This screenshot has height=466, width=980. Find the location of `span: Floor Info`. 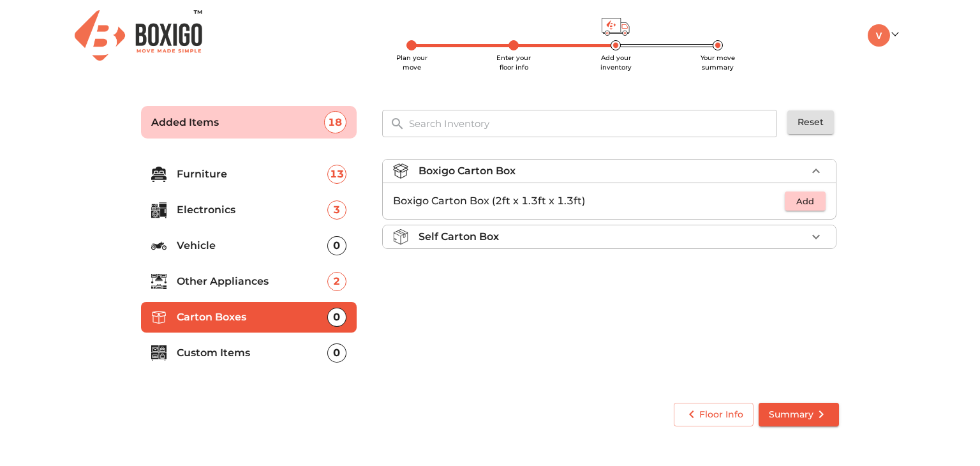

span: Floor Info is located at coordinates (713, 415).